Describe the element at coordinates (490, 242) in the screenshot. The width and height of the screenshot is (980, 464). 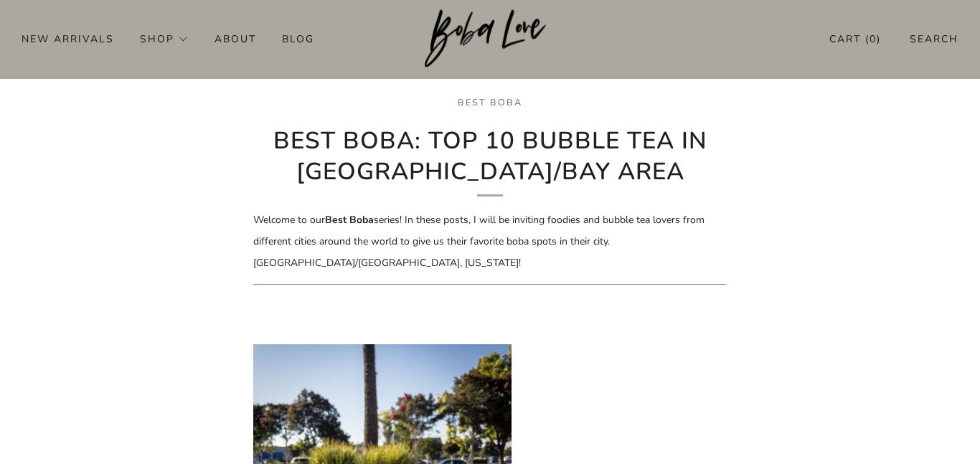
I see `p: series! In these posts, I will be inviting foodies and bubble tea lovers from different cities ar...` at that location.